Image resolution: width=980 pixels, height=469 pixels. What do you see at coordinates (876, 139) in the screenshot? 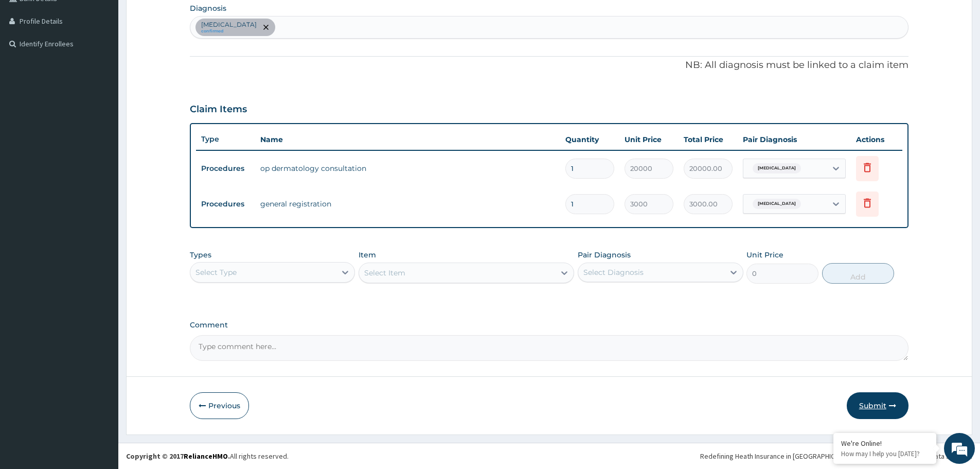
I see `th: Actions` at bounding box center [876, 139].